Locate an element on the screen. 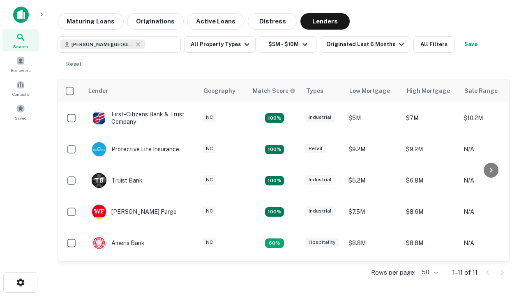 This screenshot has width=526, height=296. div: Matching Properties: 3, hasApolloMatch: undefined is located at coordinates (274, 181).